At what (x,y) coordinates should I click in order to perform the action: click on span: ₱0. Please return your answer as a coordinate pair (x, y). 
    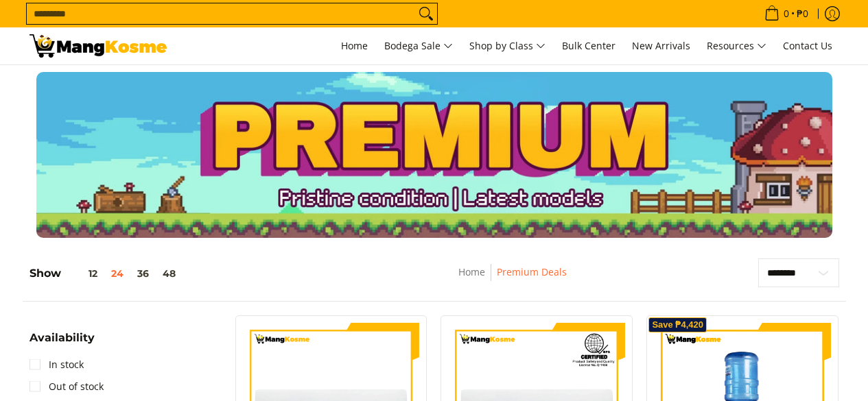
    Looking at the image, I should click on (802, 14).